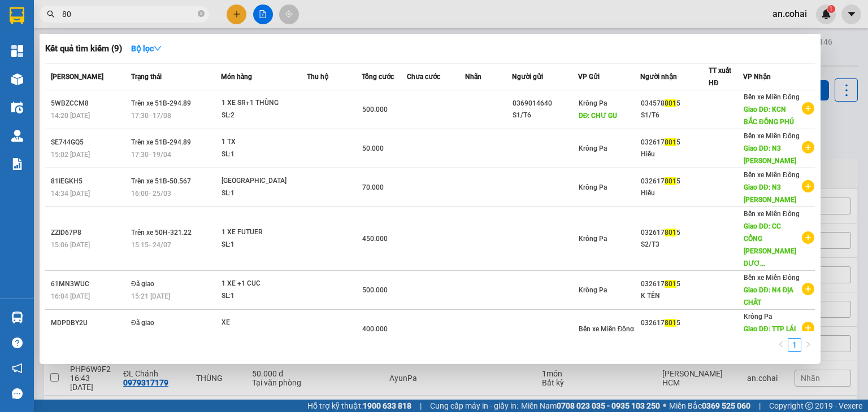  Describe the element at coordinates (17, 368) in the screenshot. I see `span: notification` at that location.